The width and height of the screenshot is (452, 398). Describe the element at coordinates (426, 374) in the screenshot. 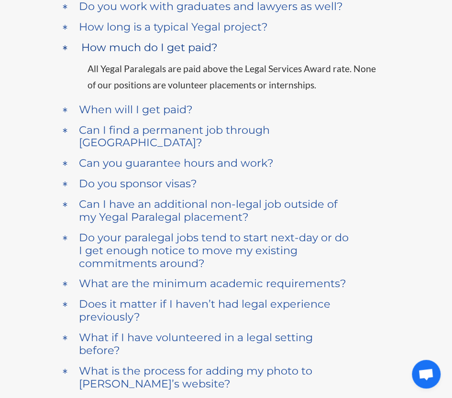

I see `a: Open chat` at that location.